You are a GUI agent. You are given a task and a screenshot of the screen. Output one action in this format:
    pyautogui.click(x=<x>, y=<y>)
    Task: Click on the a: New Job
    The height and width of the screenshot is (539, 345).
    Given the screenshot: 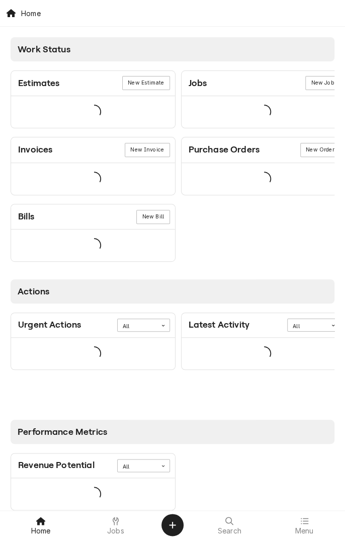 What is the action you would take?
    pyautogui.click(x=323, y=83)
    